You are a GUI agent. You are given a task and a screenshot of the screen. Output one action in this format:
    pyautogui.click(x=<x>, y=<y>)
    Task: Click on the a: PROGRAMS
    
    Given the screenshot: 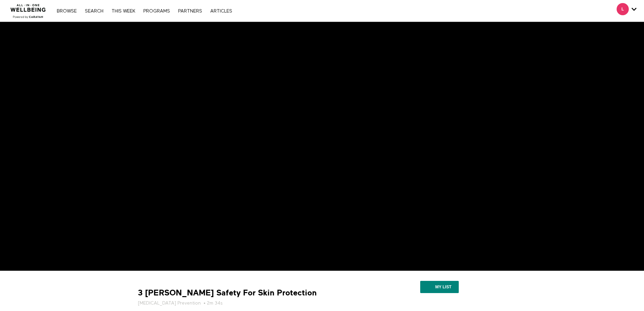 What is the action you would take?
    pyautogui.click(x=157, y=11)
    